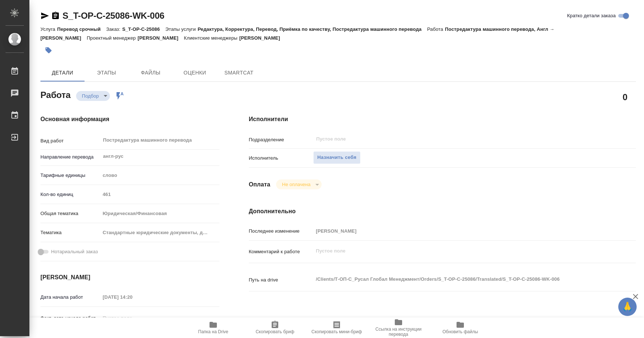 This screenshot has height=338, width=644. What do you see at coordinates (442, 119) in the screenshot?
I see `h4: Исполнители` at bounding box center [442, 119].